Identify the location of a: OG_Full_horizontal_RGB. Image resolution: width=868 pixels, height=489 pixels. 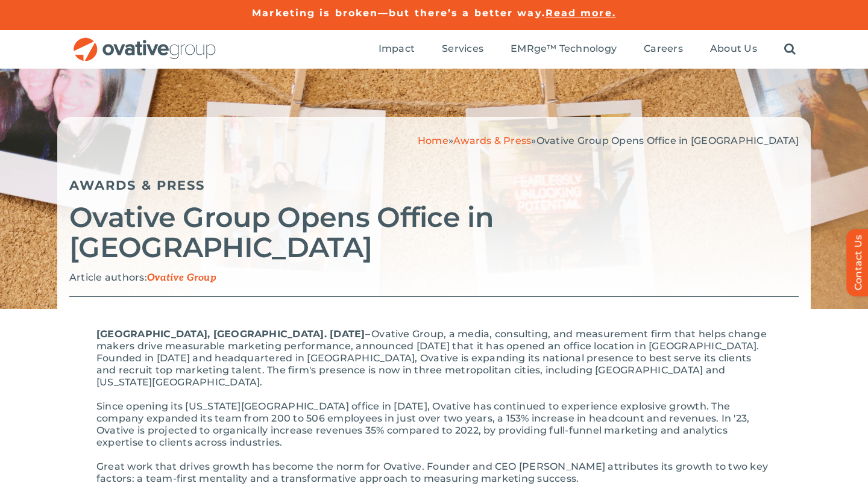
(144, 42).